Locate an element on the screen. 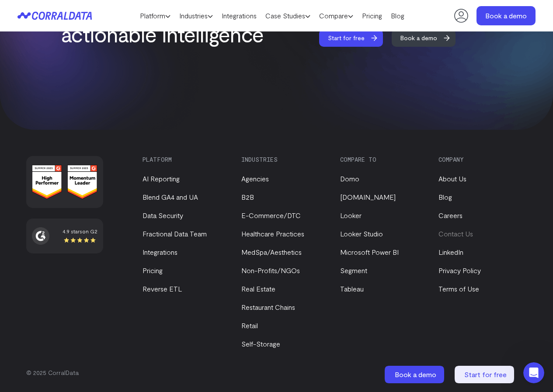  h3: Compare to is located at coordinates (384, 160).